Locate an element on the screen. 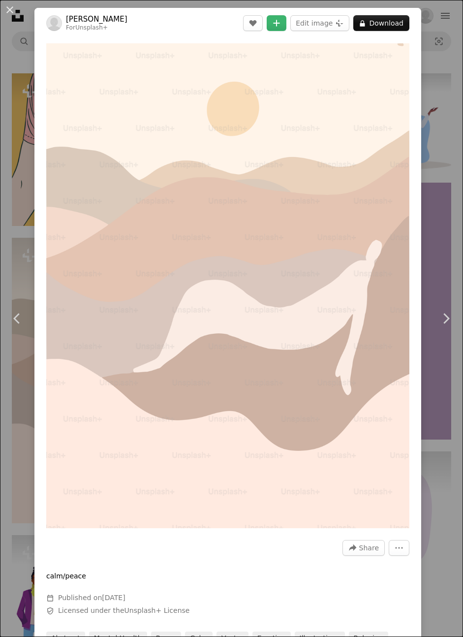 This screenshot has width=463, height=637. a: Go to Keeley Shaw's profile is located at coordinates (54, 23).